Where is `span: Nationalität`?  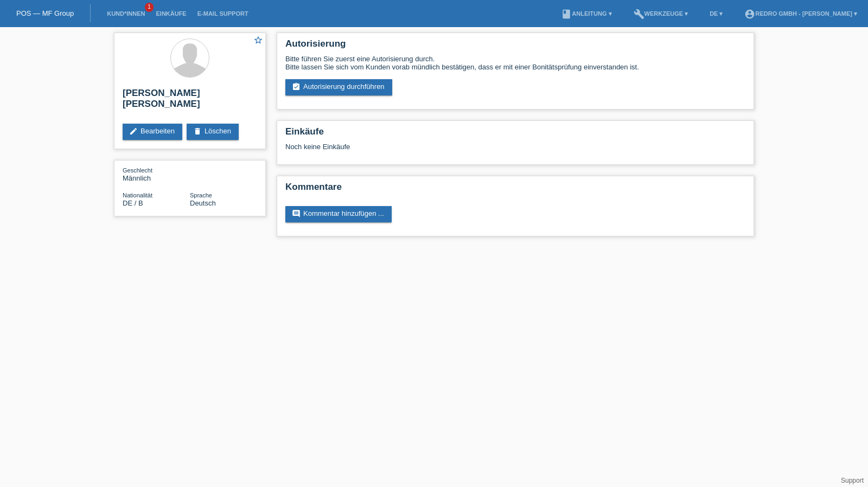
span: Nationalität is located at coordinates (137, 195).